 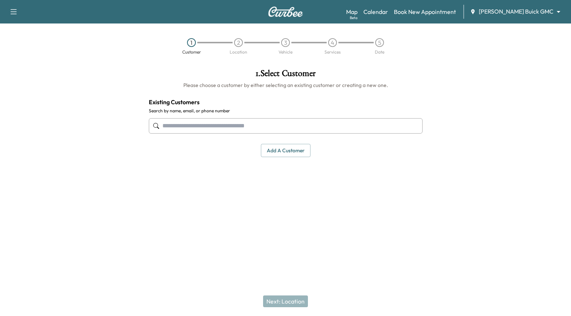 What do you see at coordinates (425, 12) in the screenshot?
I see `a: Book New Appointment` at bounding box center [425, 12].